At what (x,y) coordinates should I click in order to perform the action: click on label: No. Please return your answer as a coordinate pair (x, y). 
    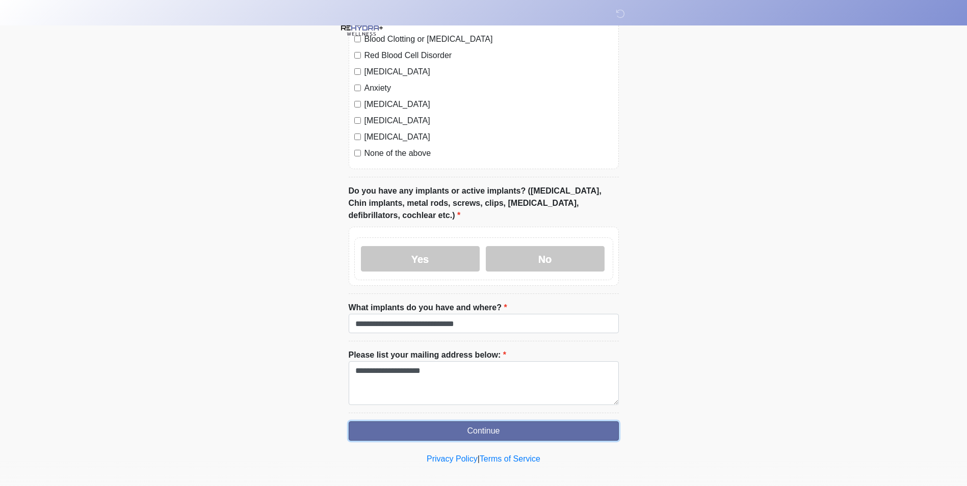
    Looking at the image, I should click on (545, 259).